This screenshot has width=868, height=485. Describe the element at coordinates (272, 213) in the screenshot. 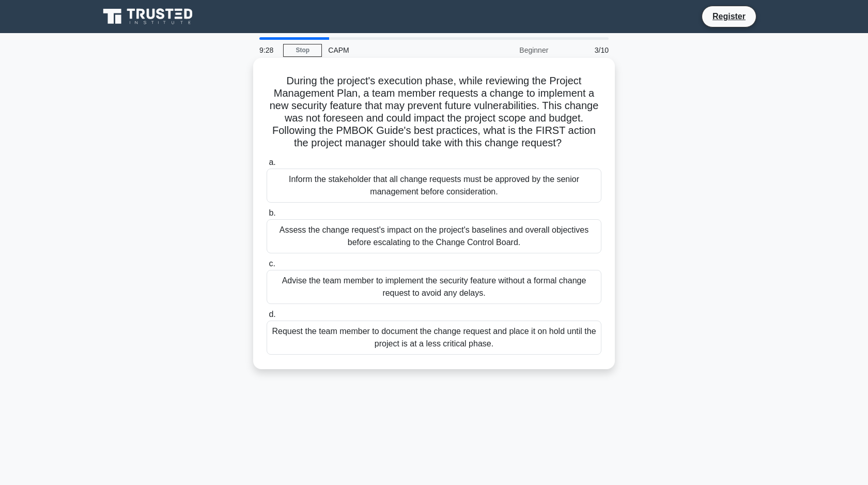

I see `span: b.` at that location.